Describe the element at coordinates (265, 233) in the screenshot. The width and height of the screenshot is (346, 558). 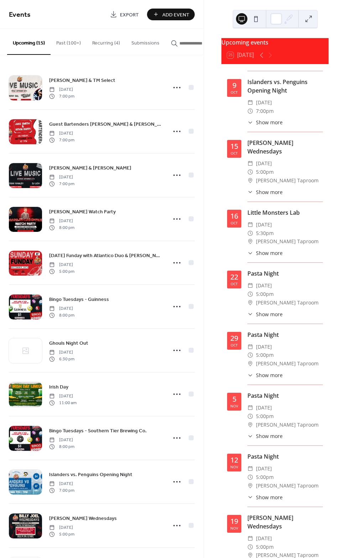
I see `span: 5:30pm` at that location.